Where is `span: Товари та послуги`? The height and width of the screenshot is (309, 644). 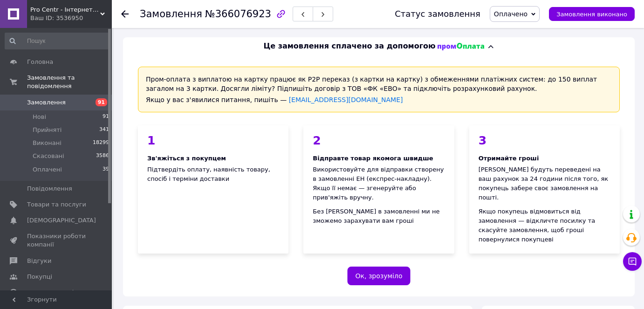
span: Товари та послуги is located at coordinates (56, 205).